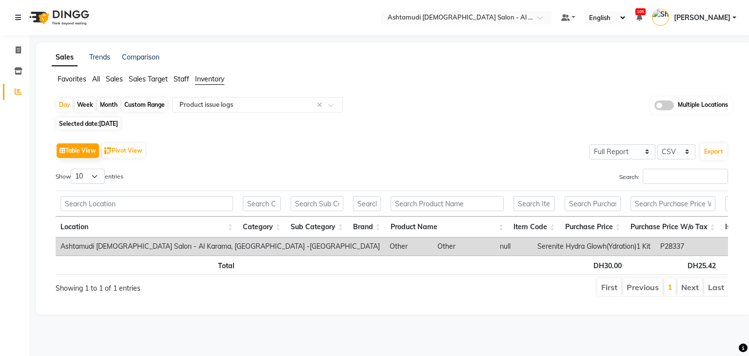 The width and height of the screenshot is (749, 356). Describe the element at coordinates (147, 227) in the screenshot. I see `th: Location: activate to sort column ascending` at that location.